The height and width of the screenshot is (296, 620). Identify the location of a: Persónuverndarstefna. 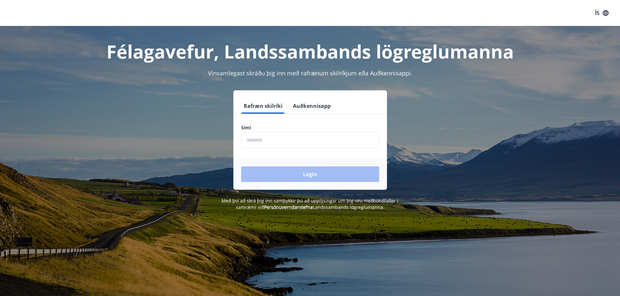
(288, 207).